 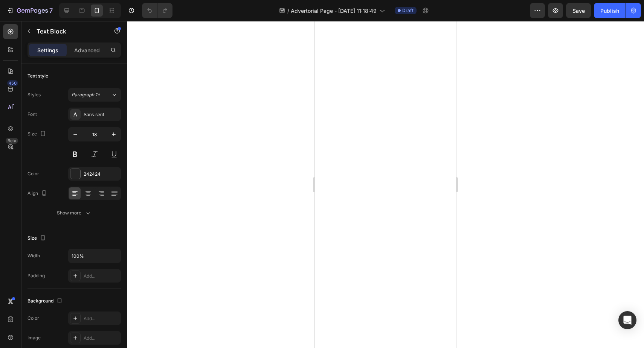 What do you see at coordinates (610, 10) in the screenshot?
I see `button: Publish` at bounding box center [610, 10].